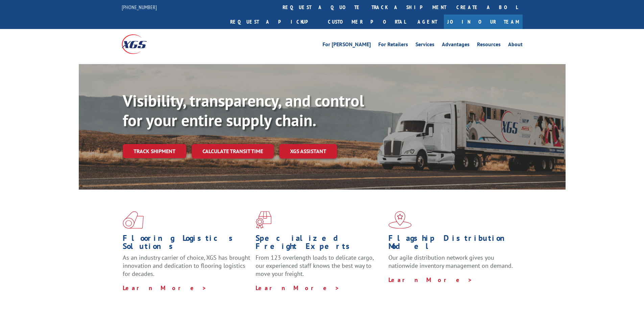 The image size is (644, 310). What do you see at coordinates (186, 244) in the screenshot?
I see `h1: Flooring Logistics Solutions` at bounding box center [186, 244].